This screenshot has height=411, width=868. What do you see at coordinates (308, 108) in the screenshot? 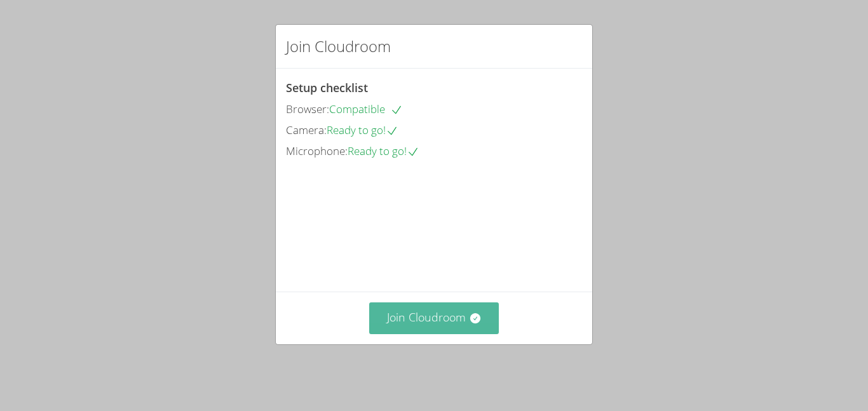
I see `span: Browser:` at bounding box center [308, 108].